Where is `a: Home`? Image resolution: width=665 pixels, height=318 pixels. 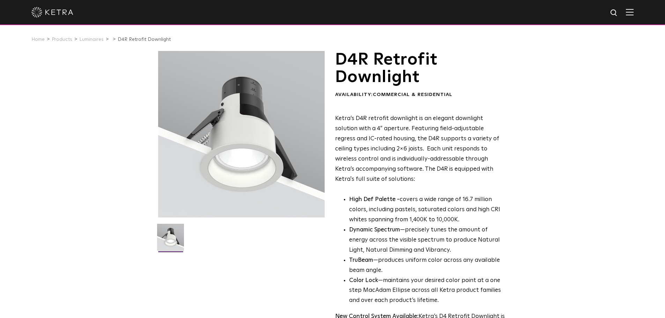
a: Home is located at coordinates (38, 39).